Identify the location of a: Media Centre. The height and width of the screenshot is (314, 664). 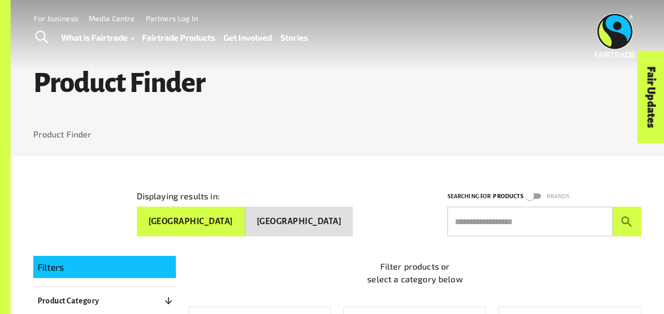
(112, 18).